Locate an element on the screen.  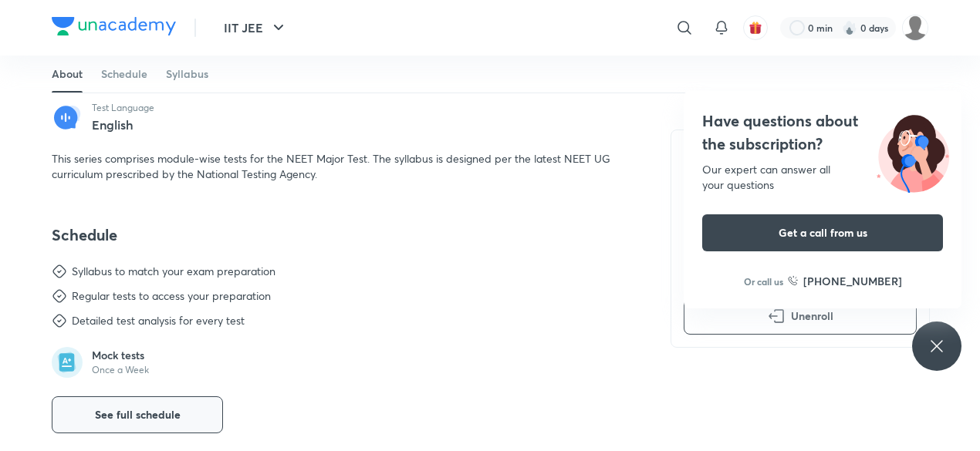
h4: Have questions about the subscription? is located at coordinates (822, 132).